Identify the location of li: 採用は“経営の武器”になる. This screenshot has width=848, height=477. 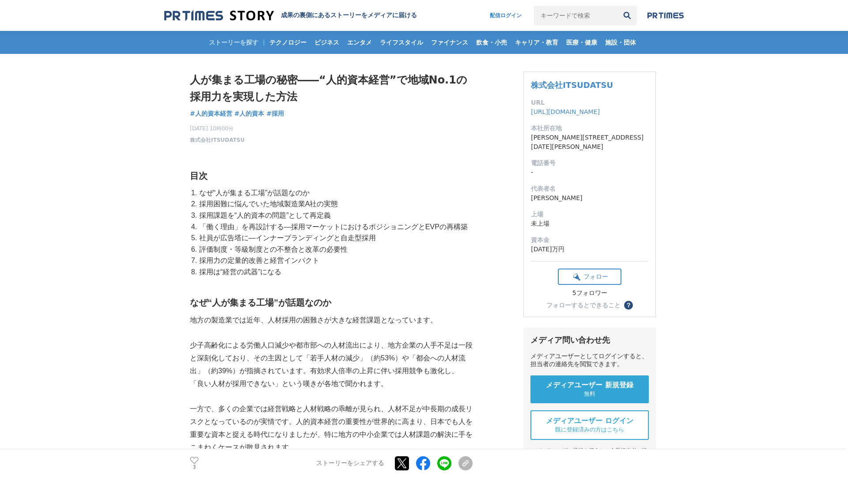
(335, 272).